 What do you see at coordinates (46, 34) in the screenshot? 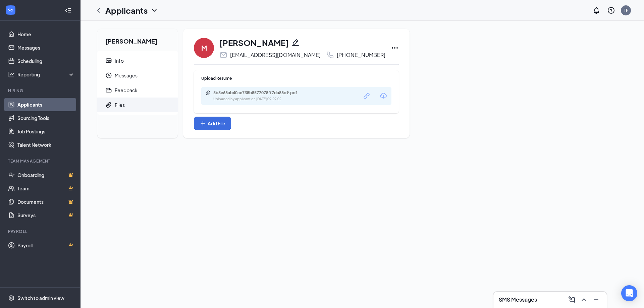
I see `a: Home` at bounding box center [46, 34].